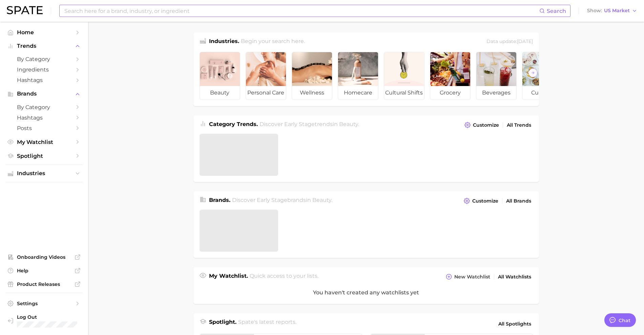 Image resolution: width=644 pixels, height=335 pixels. Describe the element at coordinates (44, 128) in the screenshot. I see `a: Posts` at that location.